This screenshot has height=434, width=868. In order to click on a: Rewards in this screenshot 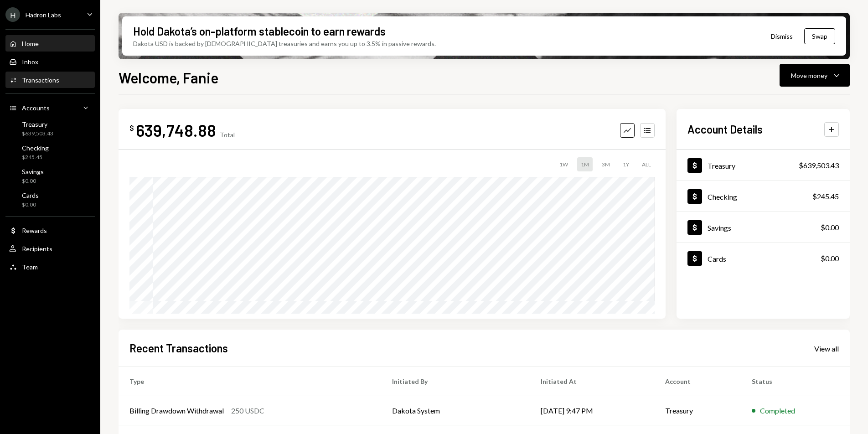, I will do `click(50, 230)`.